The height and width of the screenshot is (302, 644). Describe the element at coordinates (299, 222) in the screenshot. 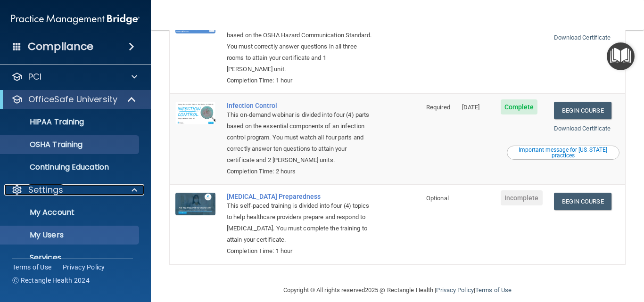

I see `div: This self-paced training is divided into four (4) topics to help healthcare providers prepare and...` at that location.